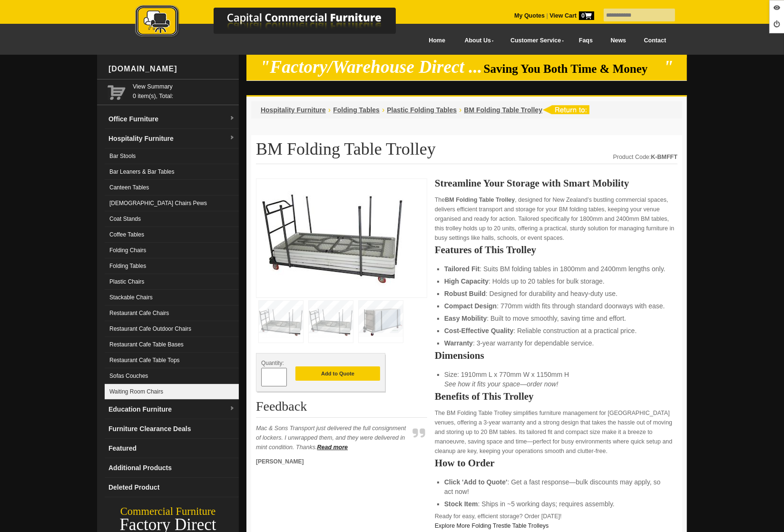 The width and height of the screenshot is (784, 532). What do you see at coordinates (168, 525) in the screenshot?
I see `div: Factory Direct` at bounding box center [168, 525].